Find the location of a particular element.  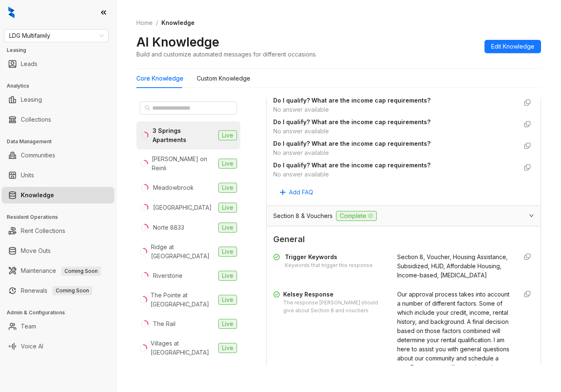

a: Collections is located at coordinates (36, 119).